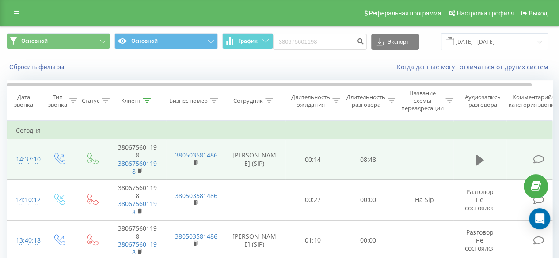  What do you see at coordinates (539, 219) in the screenshot?
I see `div: Open Intercom Messenger` at bounding box center [539, 219].